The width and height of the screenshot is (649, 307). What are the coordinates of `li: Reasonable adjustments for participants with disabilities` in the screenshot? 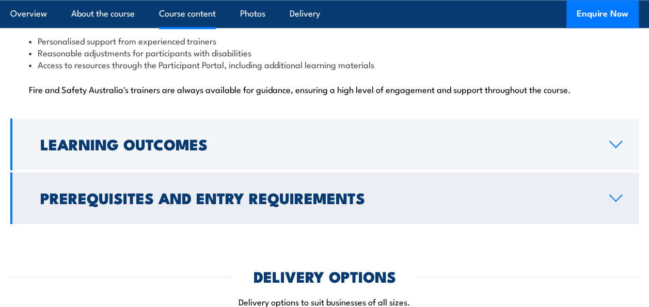 It's located at (324, 52).